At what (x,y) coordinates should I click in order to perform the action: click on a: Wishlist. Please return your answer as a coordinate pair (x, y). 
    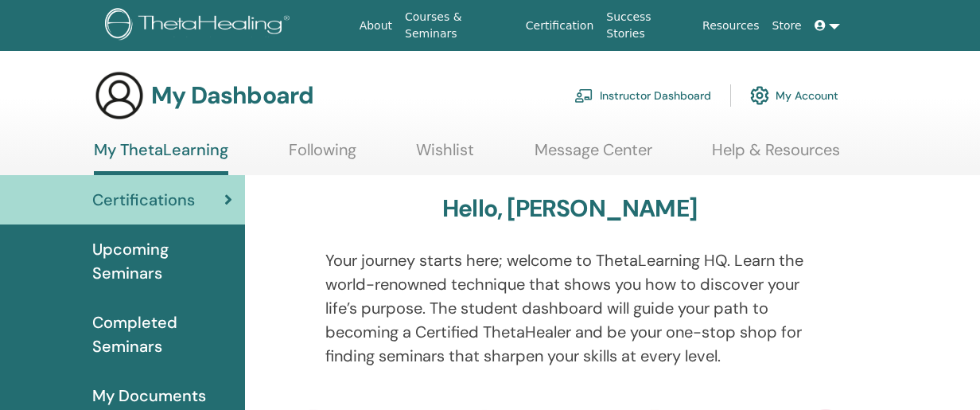
    Looking at the image, I should click on (445, 156).